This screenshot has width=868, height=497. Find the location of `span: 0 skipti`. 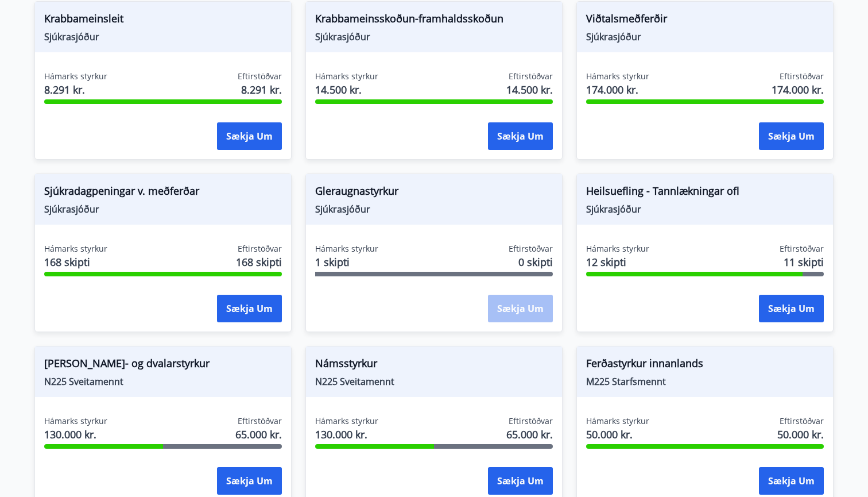

span: 0 skipti is located at coordinates (536, 262).